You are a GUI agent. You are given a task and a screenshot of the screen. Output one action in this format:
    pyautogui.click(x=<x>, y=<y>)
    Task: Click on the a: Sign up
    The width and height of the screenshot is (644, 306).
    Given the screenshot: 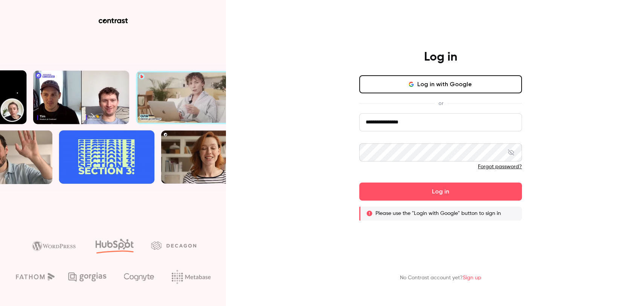 What is the action you would take?
    pyautogui.click(x=472, y=278)
    